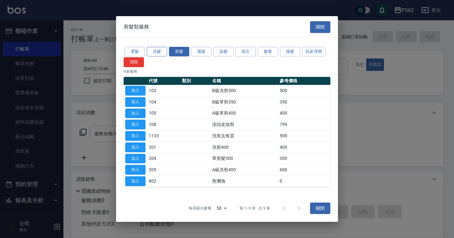 This screenshot has width=454, height=238. Describe the element at coordinates (163, 81) in the screenshot. I see `th: 代號` at that location.